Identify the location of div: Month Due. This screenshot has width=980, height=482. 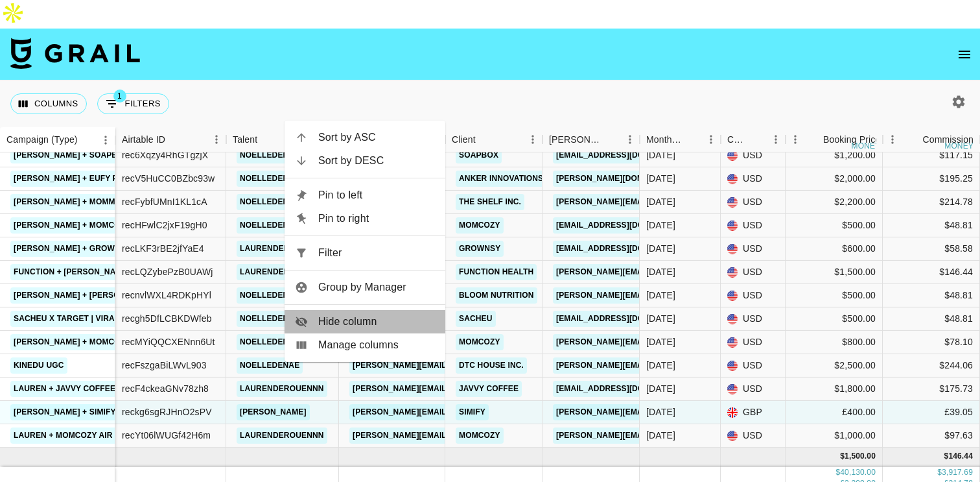
(680, 139).